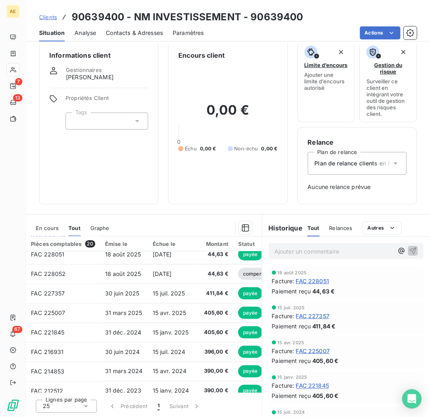  Describe the element at coordinates (47, 391) in the screenshot. I see `span: FAC 212512` at that location.